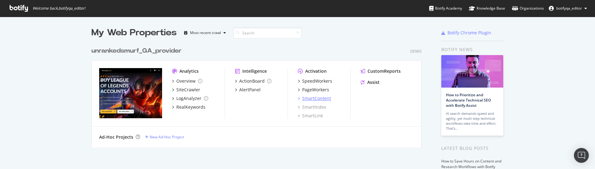  Describe the element at coordinates (315, 90) in the screenshot. I see `div: PageWorkers` at that location.